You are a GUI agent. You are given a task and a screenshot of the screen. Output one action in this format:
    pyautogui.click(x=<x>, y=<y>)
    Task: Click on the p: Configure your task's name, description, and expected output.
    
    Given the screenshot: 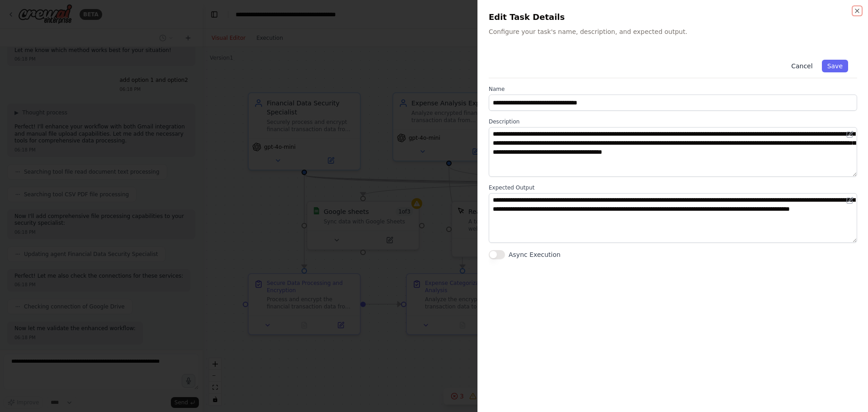 What is the action you would take?
    pyautogui.click(x=672, y=31)
    